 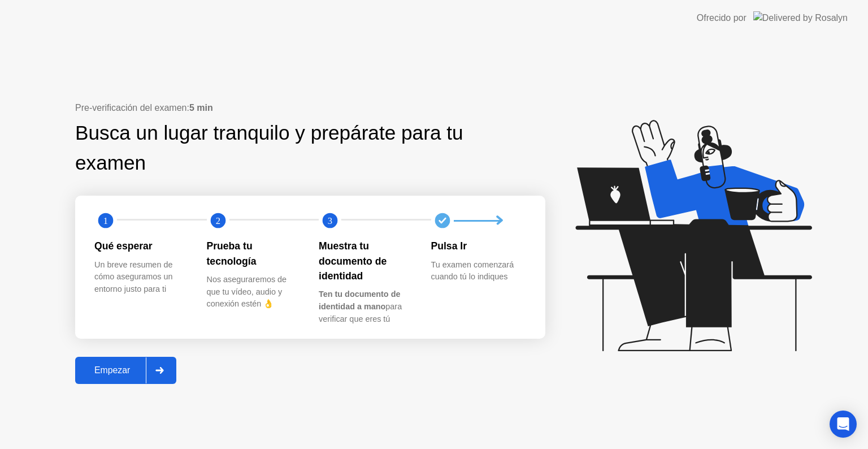 What do you see at coordinates (330, 221) in the screenshot?
I see `text: 3` at bounding box center [330, 221].